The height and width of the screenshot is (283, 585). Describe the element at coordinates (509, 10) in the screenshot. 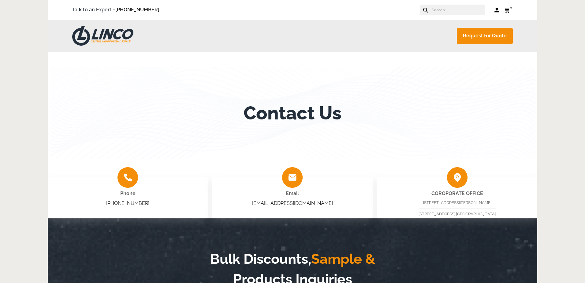

I see `a: 0` at that location.